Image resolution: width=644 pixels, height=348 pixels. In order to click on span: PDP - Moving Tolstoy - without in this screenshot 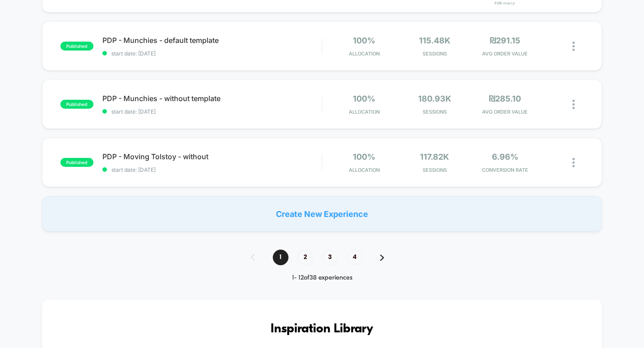, I will do `click(212, 157)`.